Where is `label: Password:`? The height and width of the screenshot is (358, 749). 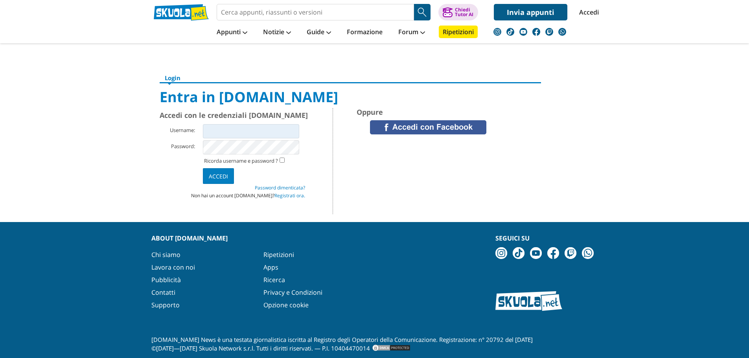 label: Password: is located at coordinates (183, 146).